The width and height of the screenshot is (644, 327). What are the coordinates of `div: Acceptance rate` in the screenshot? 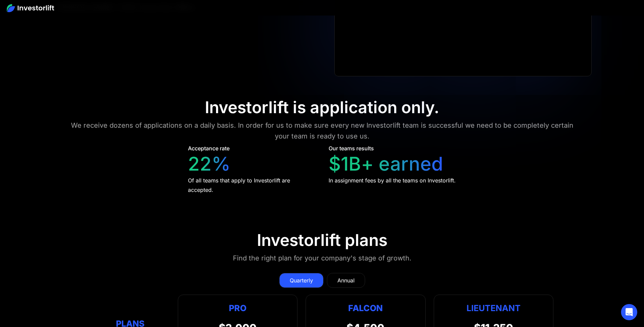 It's located at (208, 148).